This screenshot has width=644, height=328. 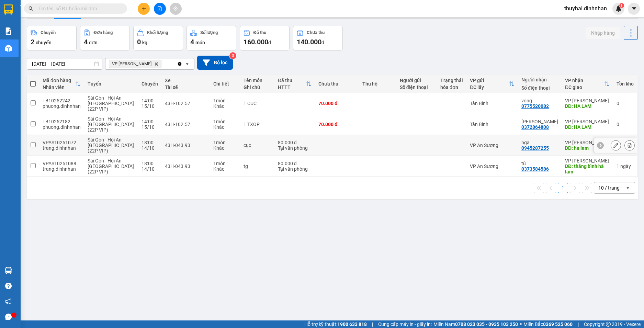 I want to click on span: ngày, so click(x=625, y=166).